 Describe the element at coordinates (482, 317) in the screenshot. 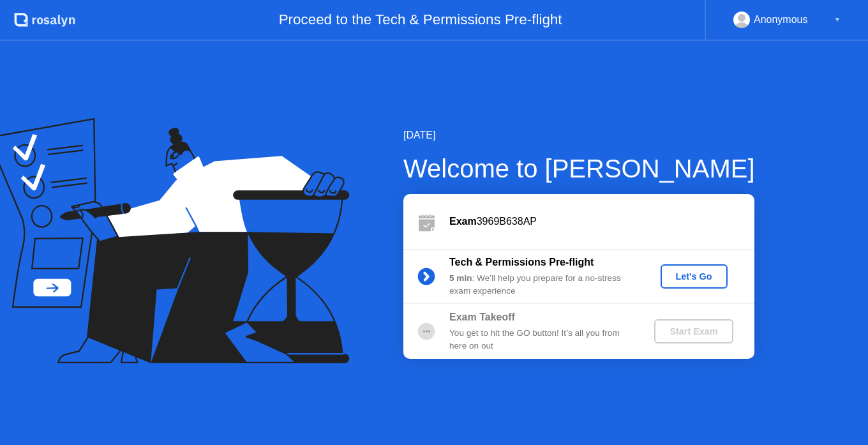

I see `b: Exam Takeoff` at that location.